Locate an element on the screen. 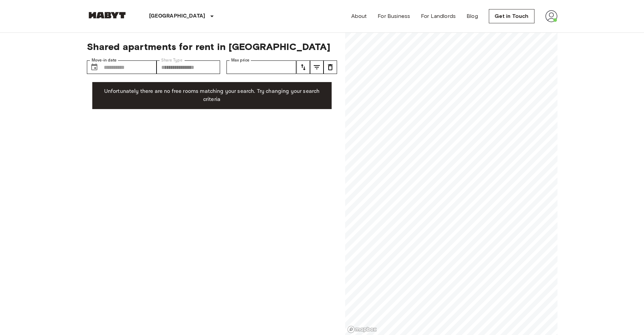 This screenshot has width=644, height=335. a: For Business is located at coordinates (394, 16).